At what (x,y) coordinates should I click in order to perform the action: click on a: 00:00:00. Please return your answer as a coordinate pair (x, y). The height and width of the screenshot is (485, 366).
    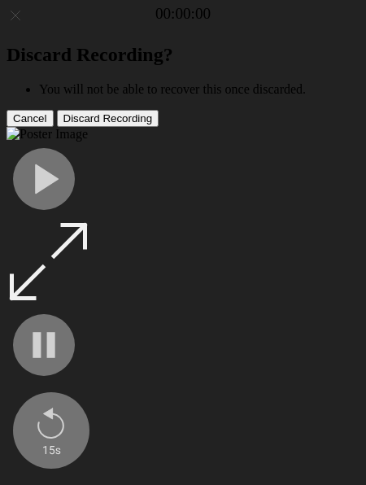
    Looking at the image, I should click on (183, 14).